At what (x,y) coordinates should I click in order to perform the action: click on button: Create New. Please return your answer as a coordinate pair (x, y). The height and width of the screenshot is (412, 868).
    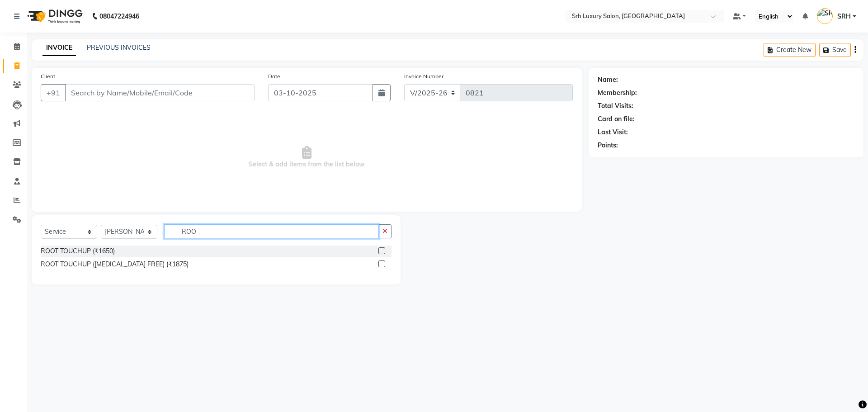
    Looking at the image, I should click on (790, 50).